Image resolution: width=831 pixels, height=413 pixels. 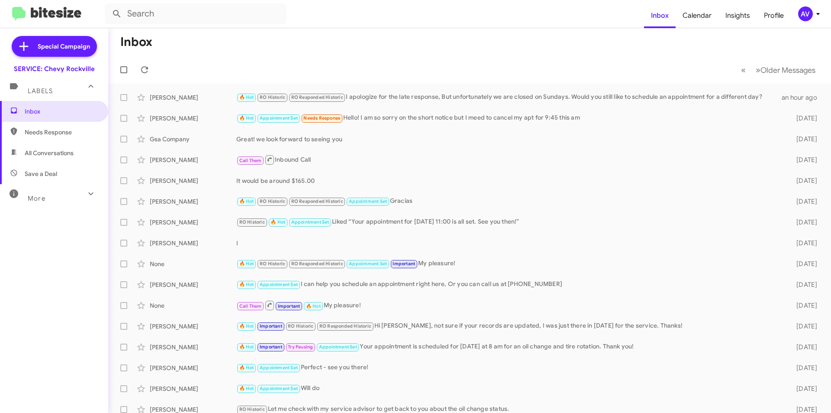 What do you see at coordinates (738, 16) in the screenshot?
I see `span: Insights` at bounding box center [738, 16].